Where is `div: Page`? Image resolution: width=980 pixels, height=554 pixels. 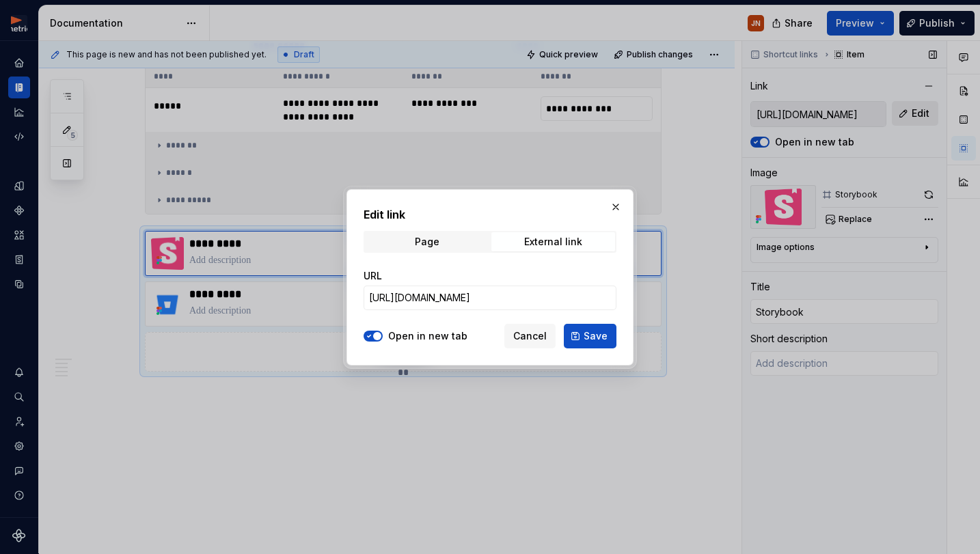
div: Page is located at coordinates (427, 242).